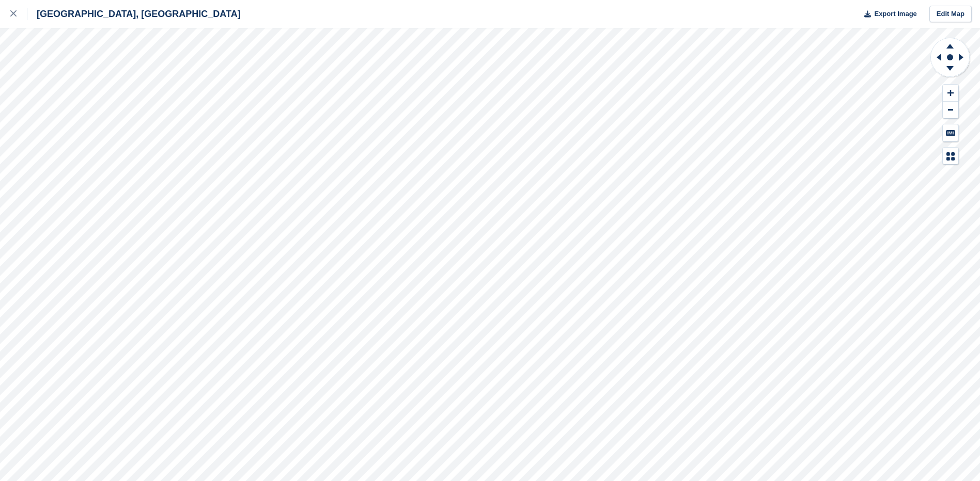 Image resolution: width=980 pixels, height=481 pixels. Describe the element at coordinates (951, 110) in the screenshot. I see `button: Zoom Out` at that location.